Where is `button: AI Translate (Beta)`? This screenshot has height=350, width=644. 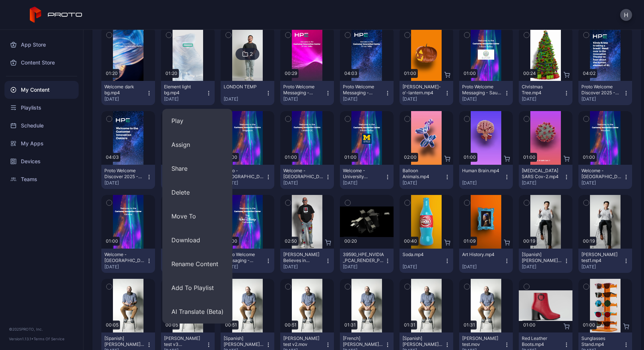 button: AI Translate (Beta) is located at coordinates (197, 311).